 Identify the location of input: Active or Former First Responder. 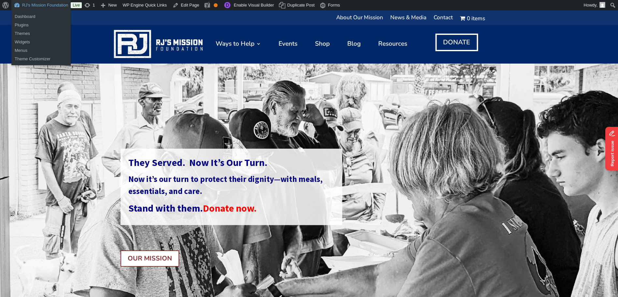
(4, 74).